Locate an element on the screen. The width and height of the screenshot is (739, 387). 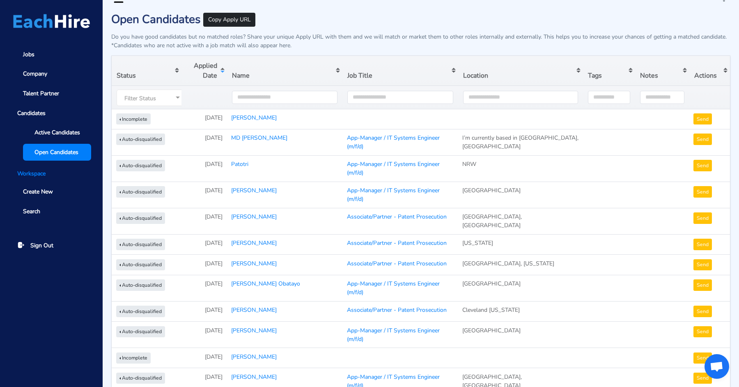
span: Company is located at coordinates (35, 73).